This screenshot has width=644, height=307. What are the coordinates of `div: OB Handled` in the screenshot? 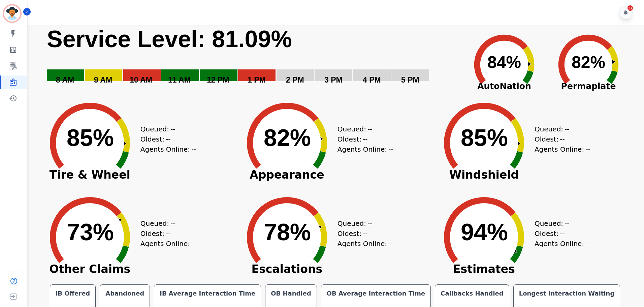 It's located at (291, 294).